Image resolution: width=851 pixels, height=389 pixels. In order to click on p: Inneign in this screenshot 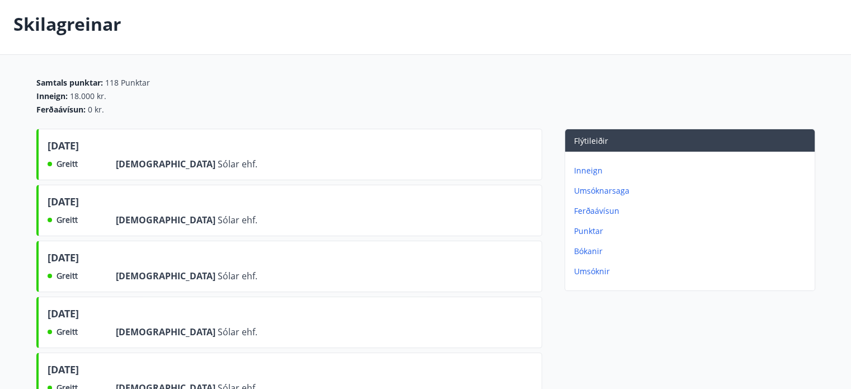, I will do `click(692, 171)`.